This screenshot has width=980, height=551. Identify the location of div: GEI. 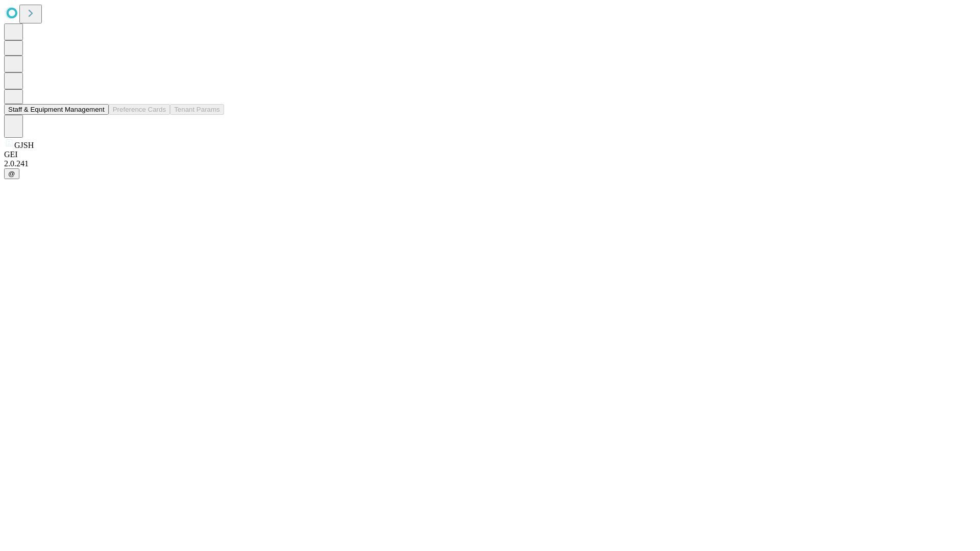
(490, 155).